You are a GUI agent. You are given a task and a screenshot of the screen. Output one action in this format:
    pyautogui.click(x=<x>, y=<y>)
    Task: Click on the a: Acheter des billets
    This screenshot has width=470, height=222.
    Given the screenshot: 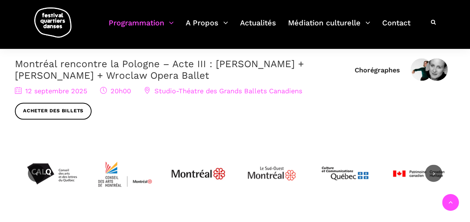 What is the action you would take?
    pyautogui.click(x=53, y=111)
    